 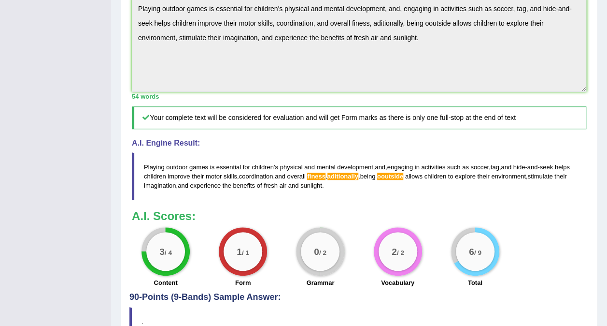 I want to click on span: such, so click(x=453, y=167).